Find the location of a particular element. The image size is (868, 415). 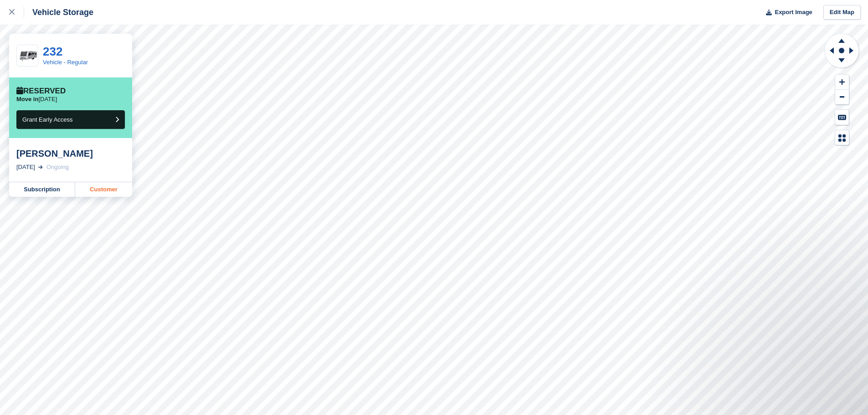

a: Vehicle - Regular is located at coordinates (65, 62).